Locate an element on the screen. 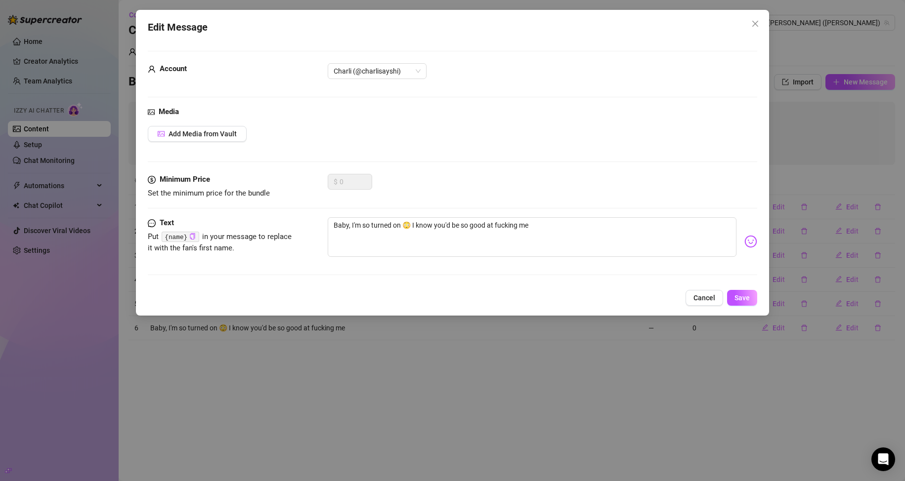 Image resolution: width=905 pixels, height=481 pixels. textarea: Baby, I'm so turned on 😳 I know you'd be so good at fucking me is located at coordinates (532, 237).